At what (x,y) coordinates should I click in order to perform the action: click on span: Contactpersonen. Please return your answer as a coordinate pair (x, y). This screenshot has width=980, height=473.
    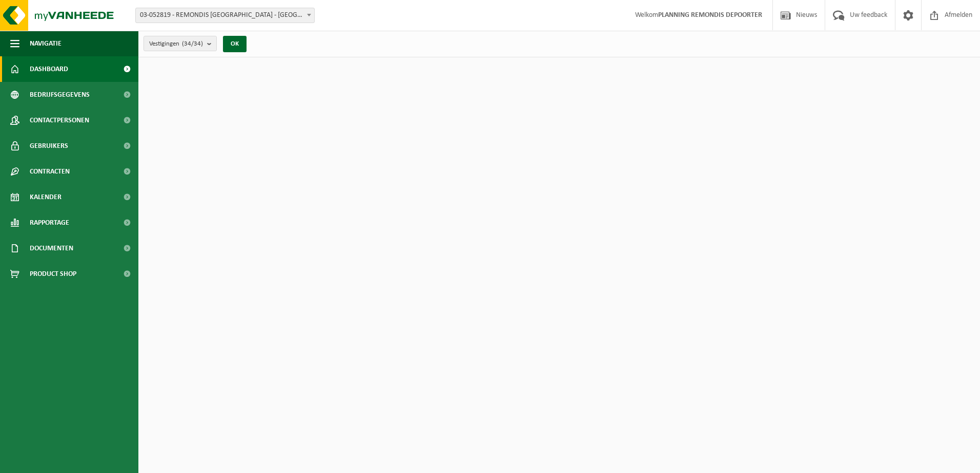
    Looking at the image, I should click on (59, 121).